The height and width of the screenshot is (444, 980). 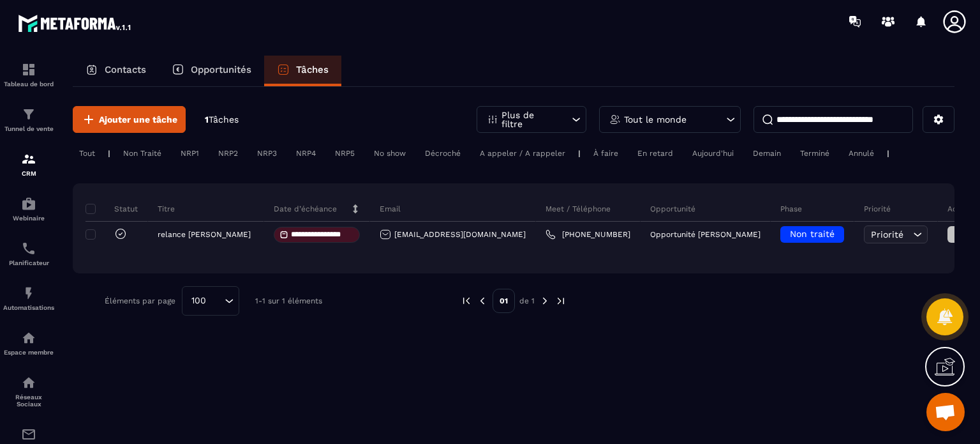 I want to click on a: Ouvrir le chat, so click(x=946, y=412).